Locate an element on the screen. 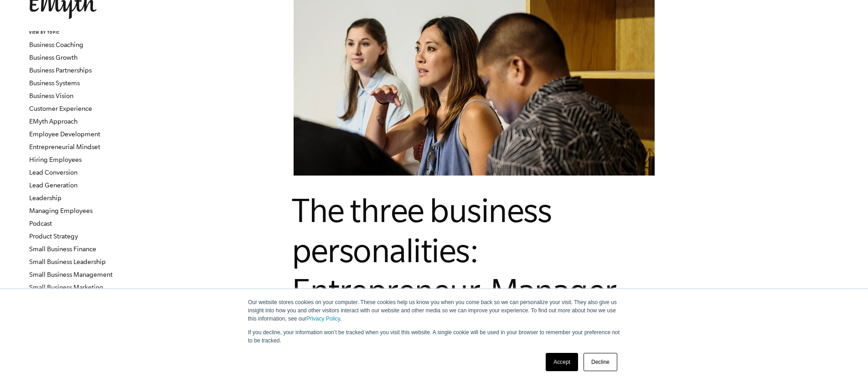 The width and height of the screenshot is (868, 383). a: Accept is located at coordinates (561, 362).